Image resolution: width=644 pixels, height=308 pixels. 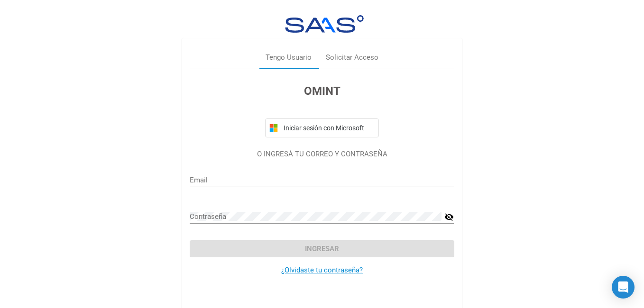 I want to click on a: ¿Olvidaste tu contraseña?, so click(x=322, y=270).